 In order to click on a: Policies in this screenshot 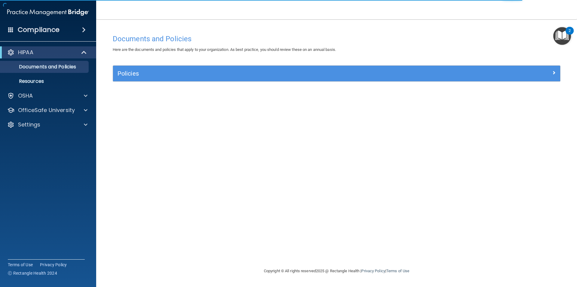, I will do `click(337, 73)`.